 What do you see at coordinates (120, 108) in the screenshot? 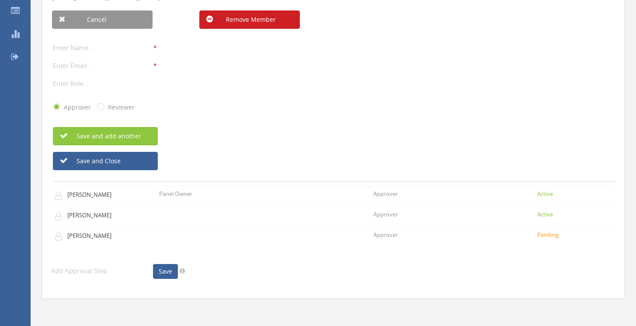
I see `label: Reviewer` at bounding box center [120, 108].